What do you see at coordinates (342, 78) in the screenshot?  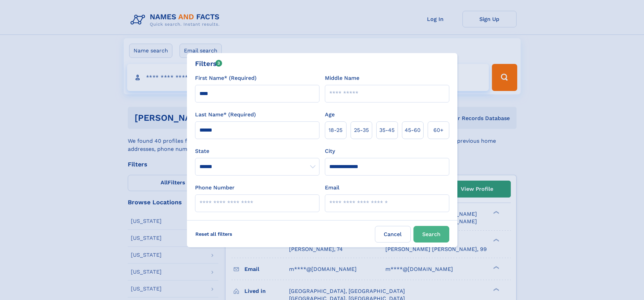 I see `label: Middle Name` at bounding box center [342, 78].